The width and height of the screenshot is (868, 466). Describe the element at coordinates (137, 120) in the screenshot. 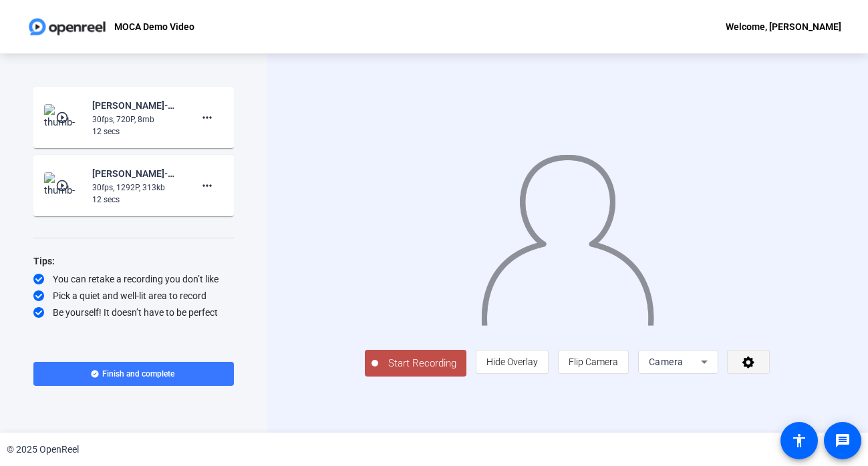

I see `div: 30fps, 720P, 8mb` at that location.